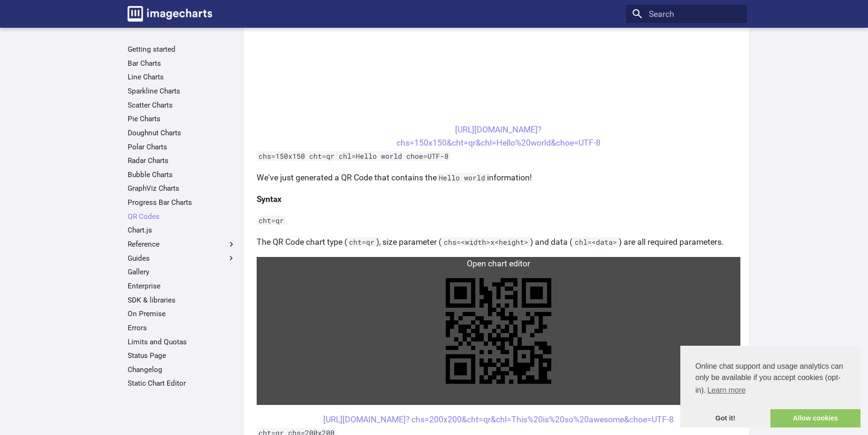  What do you see at coordinates (770, 386) in the screenshot?
I see `div: cookieconsent` at bounding box center [770, 386].